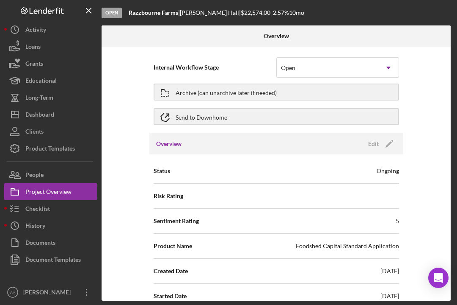 The width and height of the screenshot is (457, 305). I want to click on div: Foodshed Capital Standard Application, so click(348, 246).